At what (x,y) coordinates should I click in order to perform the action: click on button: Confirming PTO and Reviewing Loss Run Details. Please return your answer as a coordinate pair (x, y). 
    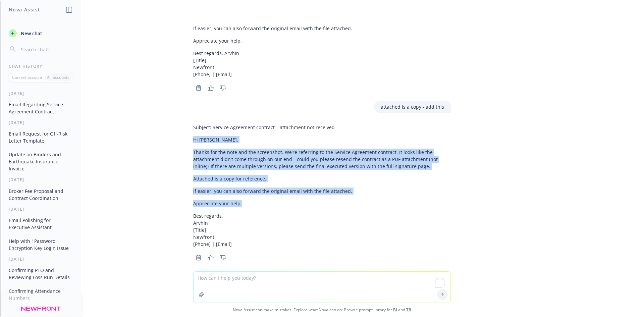
    Looking at the image, I should click on (40, 274).